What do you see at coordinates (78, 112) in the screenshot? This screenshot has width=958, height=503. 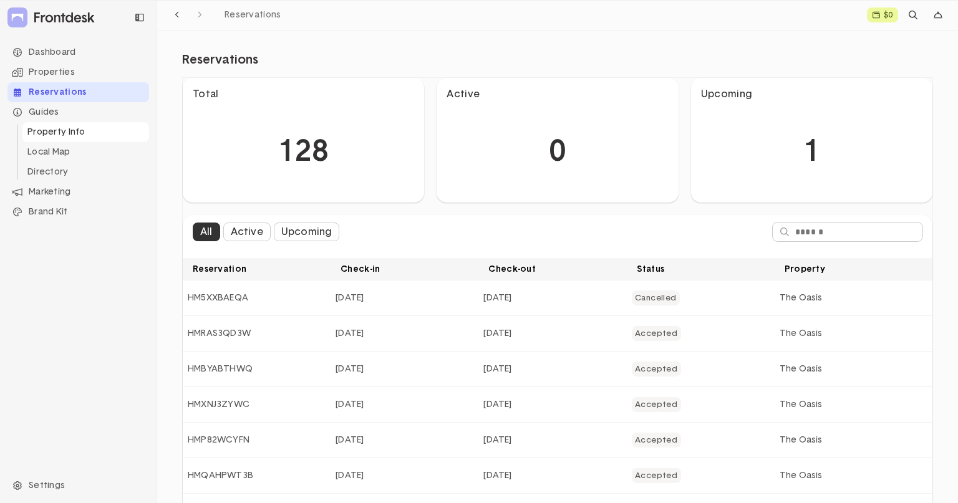 I see `div: Guides` at bounding box center [78, 112].